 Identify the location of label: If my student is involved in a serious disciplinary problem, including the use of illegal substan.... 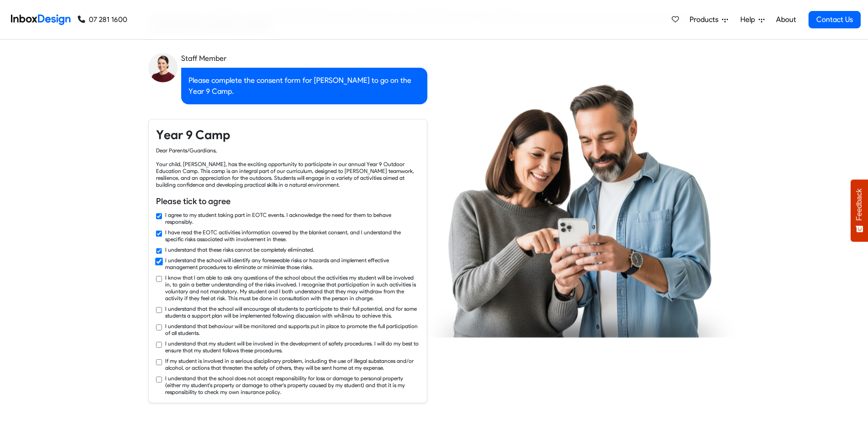
(292, 364).